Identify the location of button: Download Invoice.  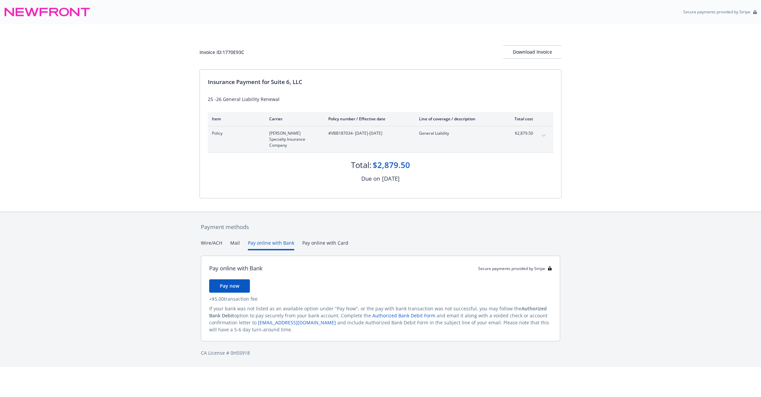
(532, 52).